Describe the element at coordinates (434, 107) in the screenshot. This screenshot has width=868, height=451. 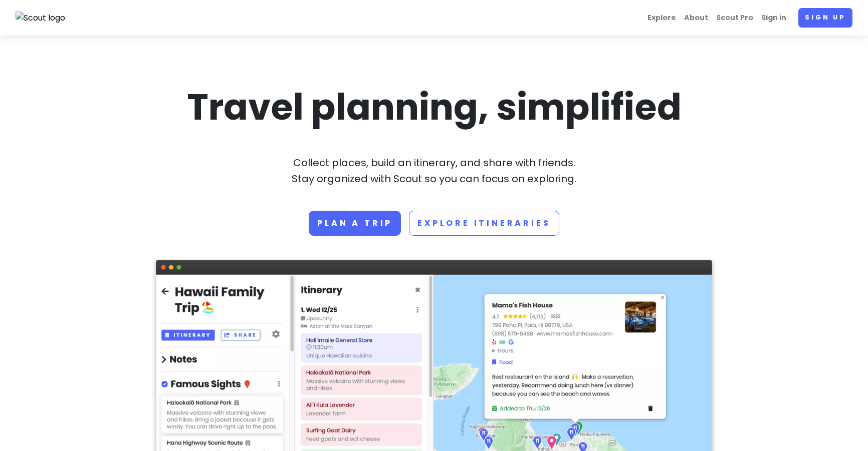
I see `h1: Travel planning, simplified` at that location.